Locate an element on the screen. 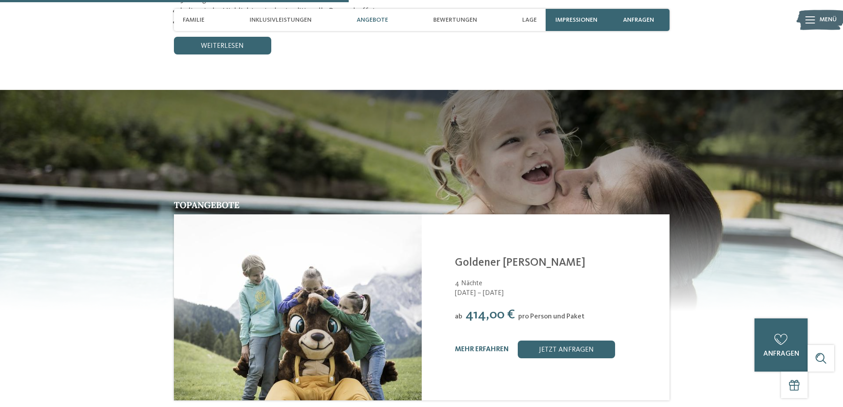 This screenshot has width=843, height=407. span: 4 Nächte is located at coordinates (469, 283).